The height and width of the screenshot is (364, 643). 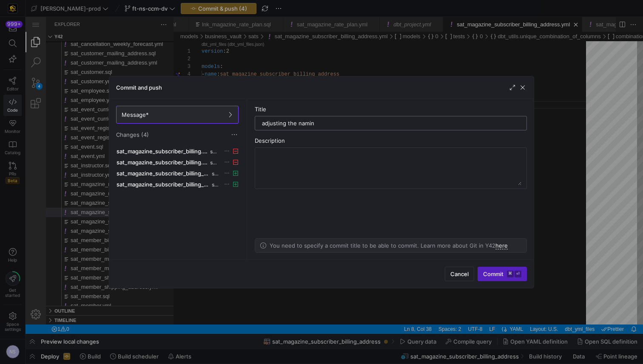 What do you see at coordinates (391, 141) in the screenshot?
I see `div: Description` at bounding box center [391, 141].